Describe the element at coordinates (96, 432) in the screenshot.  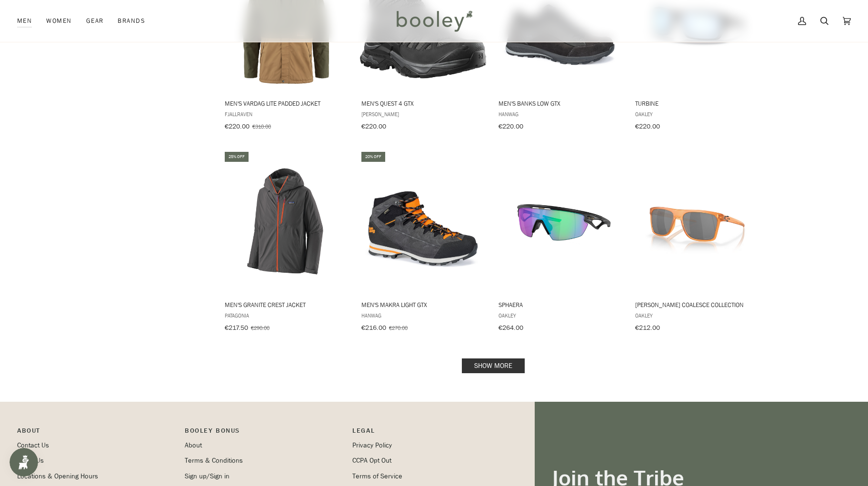
I see `p: Pipeline_Footer Main` at that location.